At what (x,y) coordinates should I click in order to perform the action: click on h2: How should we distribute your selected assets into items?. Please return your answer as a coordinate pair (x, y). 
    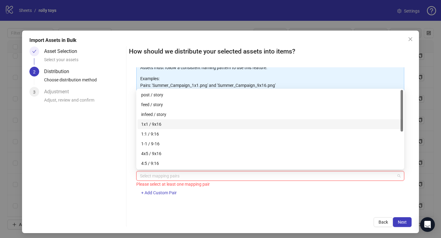
    Looking at the image, I should click on (270, 51).